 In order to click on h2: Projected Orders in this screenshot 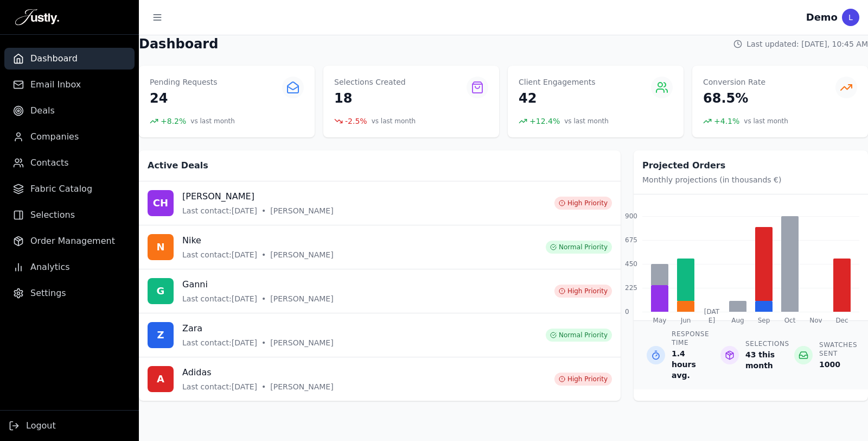, I will do `click(751, 166)`.